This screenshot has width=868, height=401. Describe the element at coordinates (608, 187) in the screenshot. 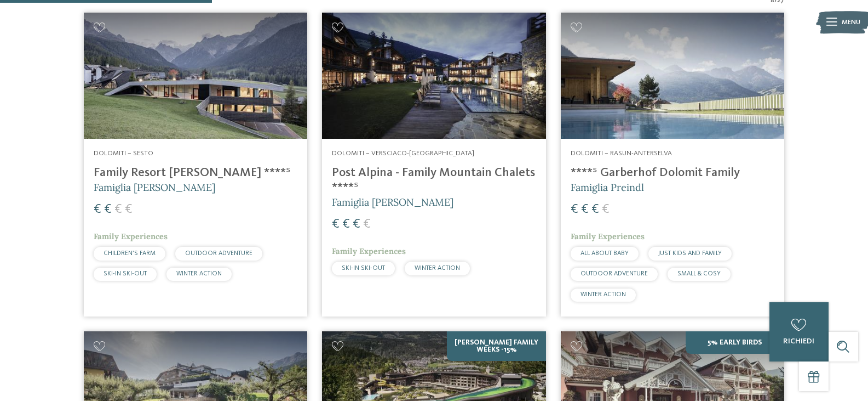

I see `span: Famiglia Preindl` at that location.